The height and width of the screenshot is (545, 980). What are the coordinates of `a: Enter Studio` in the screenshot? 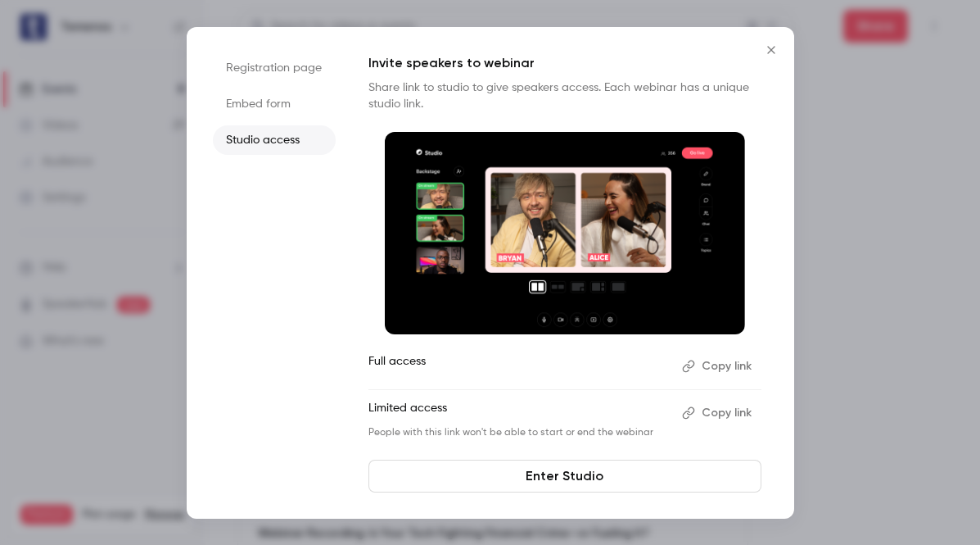 It's located at (565, 476).